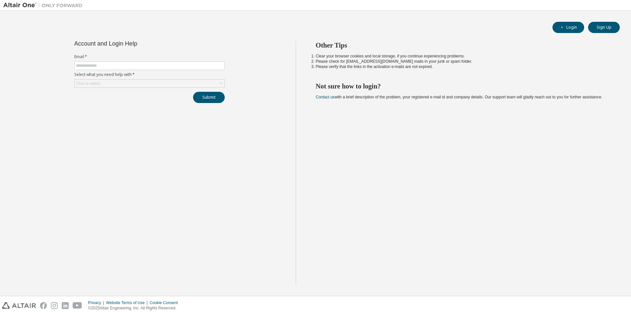  Describe the element at coordinates (135, 308) in the screenshot. I see `p: © 2025 Altair Engineering, Inc. All Rights Reserved.` at that location.